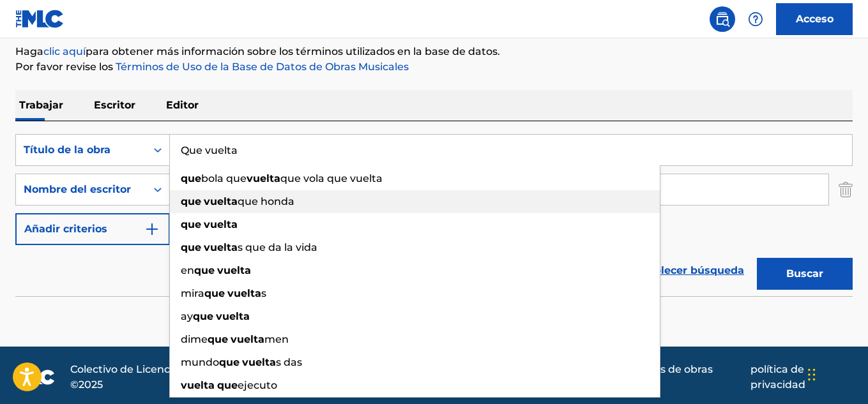 The height and width of the screenshot is (404, 868). What do you see at coordinates (331, 178) in the screenshot?
I see `span: que vola que vuelta` at bounding box center [331, 178].